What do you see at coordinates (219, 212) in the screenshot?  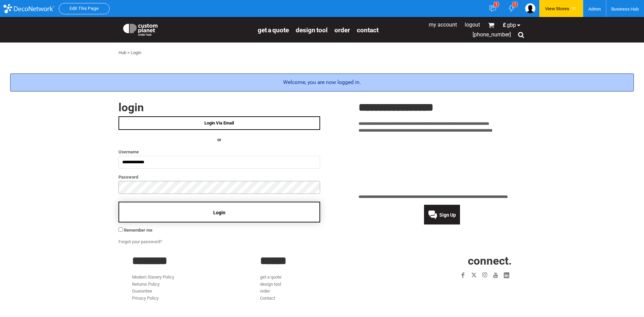 I see `span: Login` at bounding box center [219, 212].